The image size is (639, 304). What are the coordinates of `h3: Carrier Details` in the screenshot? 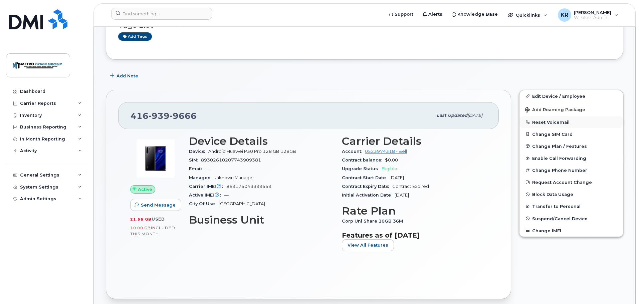 It's located at (414, 141).